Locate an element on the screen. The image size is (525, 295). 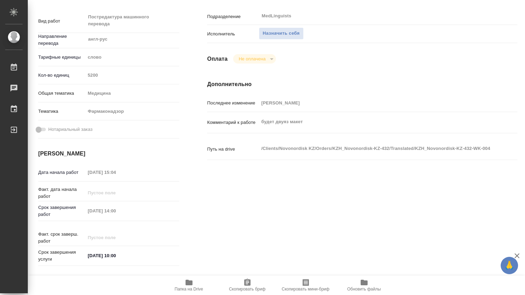
p: Последнее изменение is located at coordinates (233, 103).